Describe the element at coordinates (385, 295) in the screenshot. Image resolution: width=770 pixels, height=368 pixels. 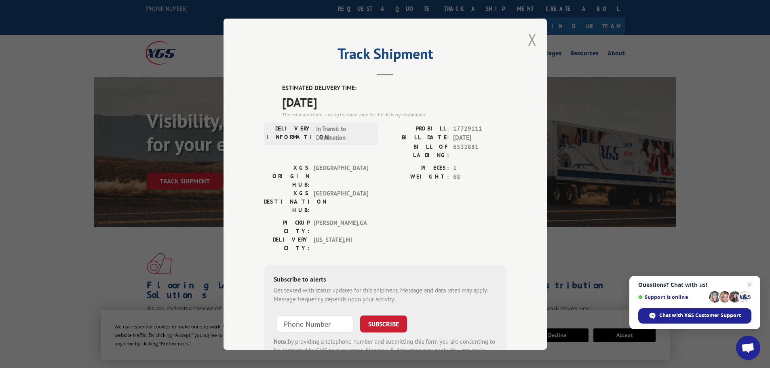
I see `div: Get texted with status updates for this shipment. Message and data rates may apply. Message frequ...` at that location.